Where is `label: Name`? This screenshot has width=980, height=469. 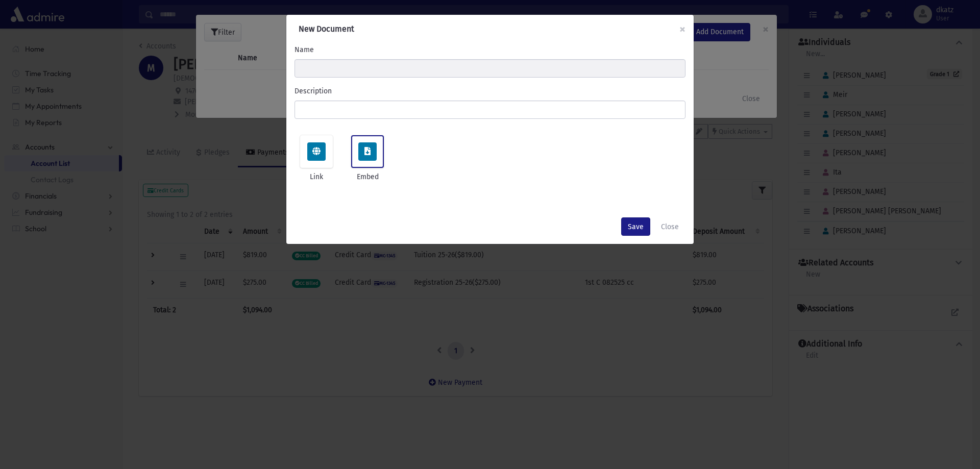
label: Name is located at coordinates (304, 50).